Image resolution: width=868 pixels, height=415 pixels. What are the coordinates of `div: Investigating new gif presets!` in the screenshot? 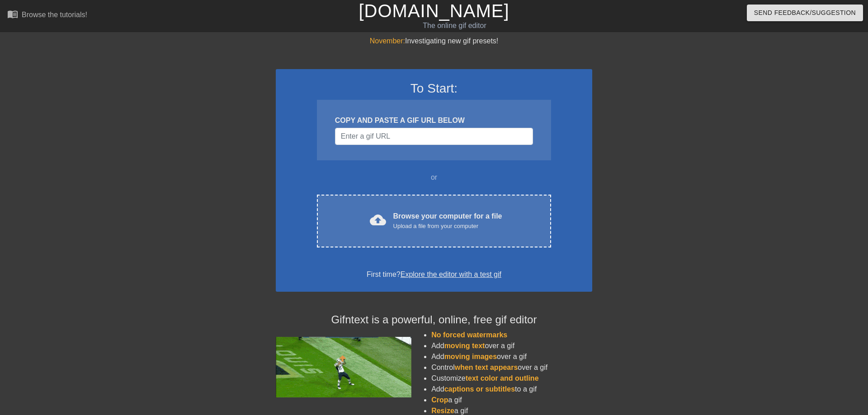 It's located at (434, 41).